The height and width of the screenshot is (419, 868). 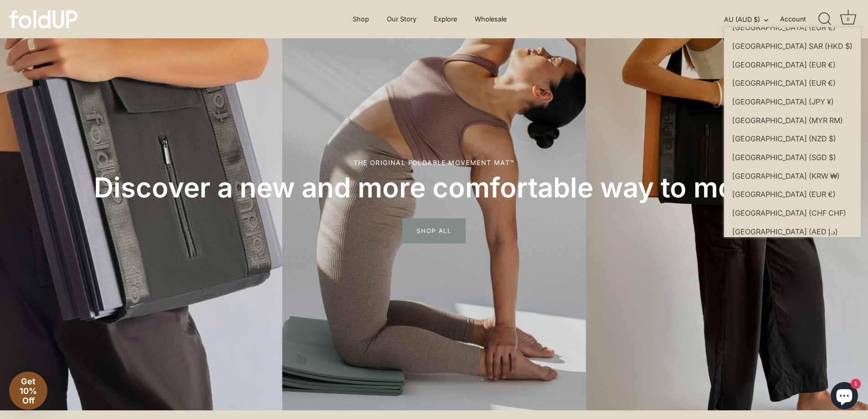 I want to click on a: Our Story, so click(x=401, y=19).